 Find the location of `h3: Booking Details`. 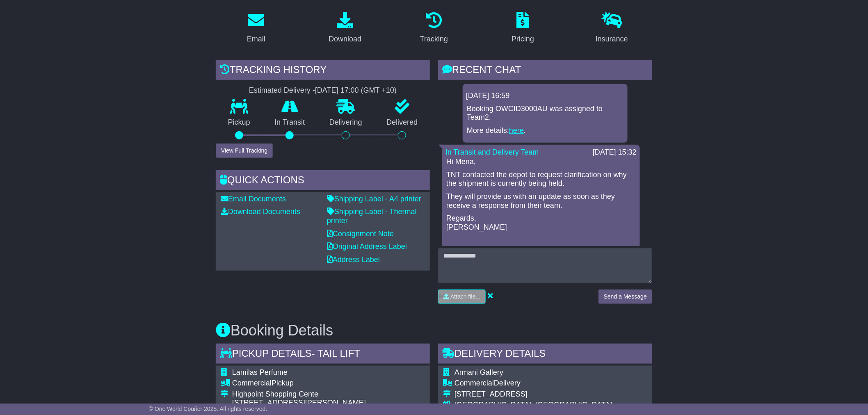

h3: Booking Details is located at coordinates (434, 330).